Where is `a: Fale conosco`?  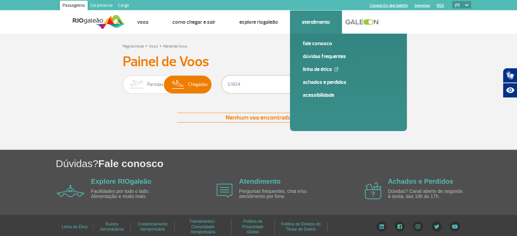 a: Fale conosco is located at coordinates (348, 43).